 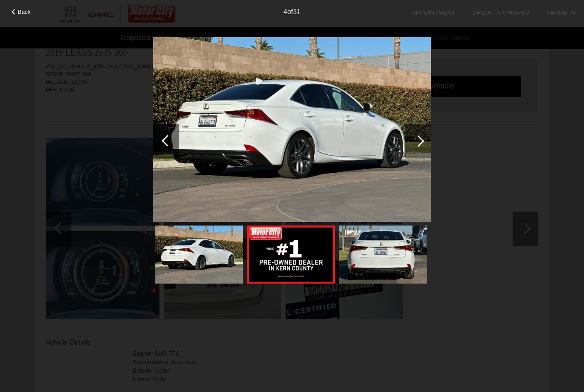 I want to click on a: Credit Approved, so click(x=501, y=12).